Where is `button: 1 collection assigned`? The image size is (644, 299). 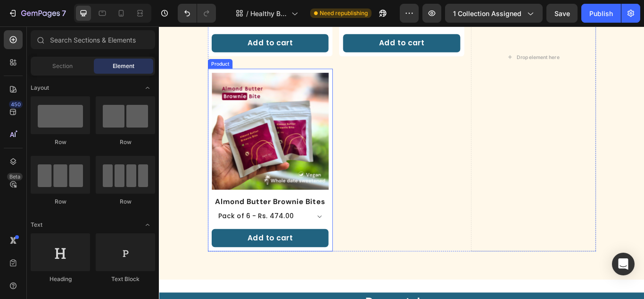 button: 1 collection assigned is located at coordinates (494, 13).